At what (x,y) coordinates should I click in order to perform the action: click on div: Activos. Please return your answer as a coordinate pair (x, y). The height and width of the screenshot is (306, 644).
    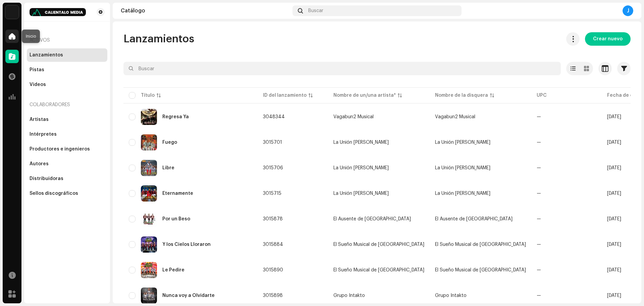
    Looking at the image, I should click on (67, 40).